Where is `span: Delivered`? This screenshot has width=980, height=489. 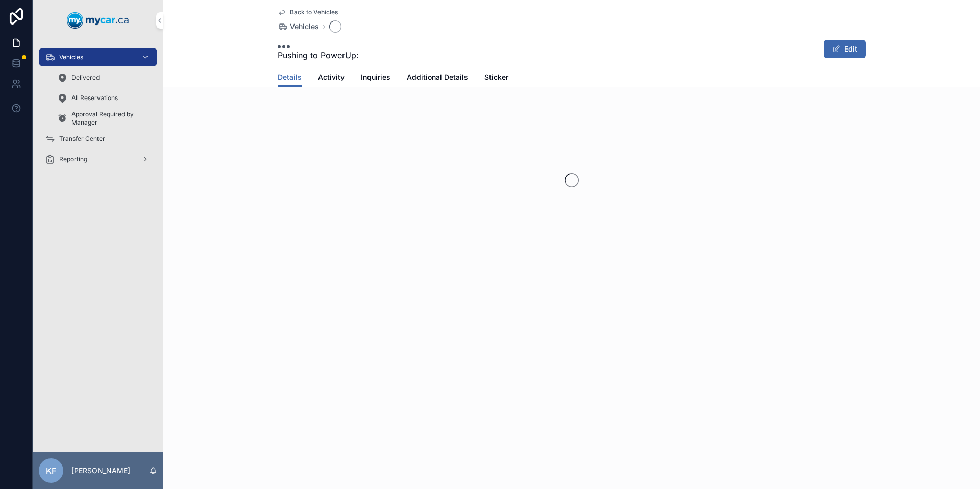 span: Delivered is located at coordinates (85, 78).